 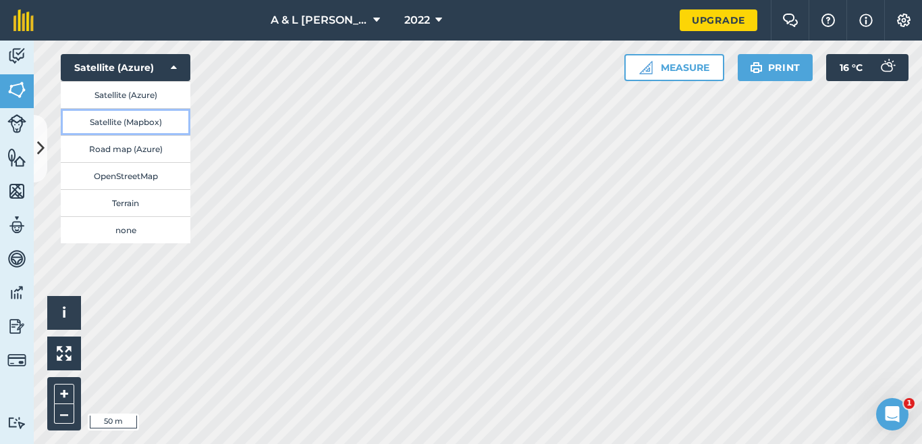 What do you see at coordinates (646, 68) in the screenshot?
I see `img: Ruler icon` at bounding box center [646, 68].